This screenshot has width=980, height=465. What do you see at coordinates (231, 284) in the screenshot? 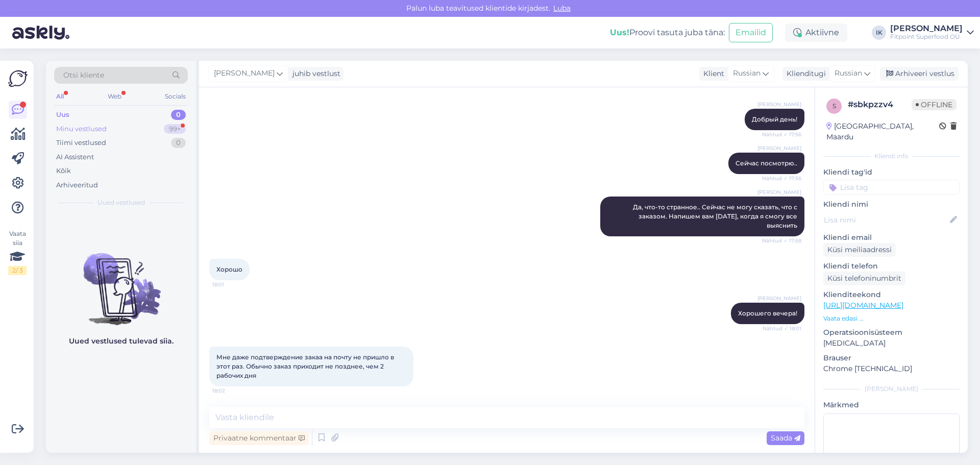
I see `span: 18:01` at bounding box center [231, 284].